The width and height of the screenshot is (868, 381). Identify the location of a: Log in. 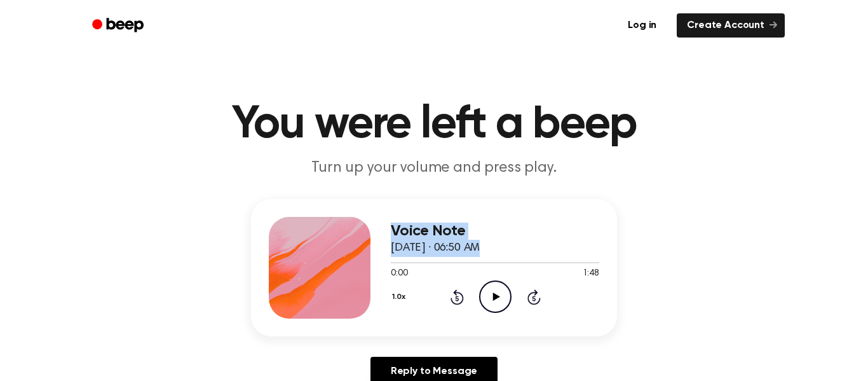
(642, 26).